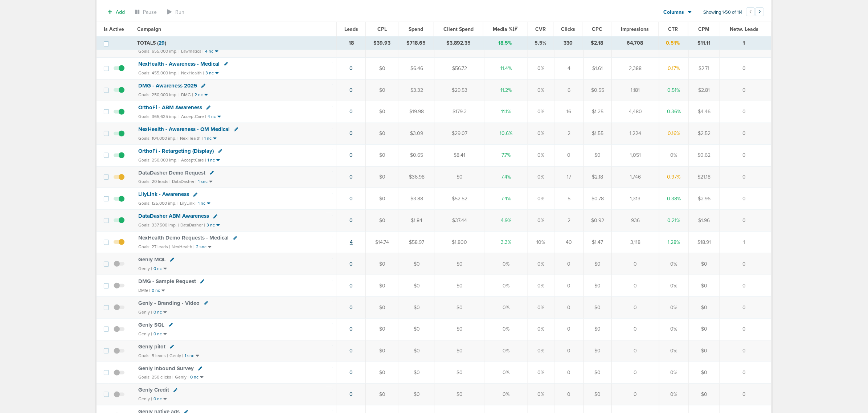 The image size is (868, 413). What do you see at coordinates (210, 225) in the screenshot?
I see `small: 3 nc` at bounding box center [210, 225].